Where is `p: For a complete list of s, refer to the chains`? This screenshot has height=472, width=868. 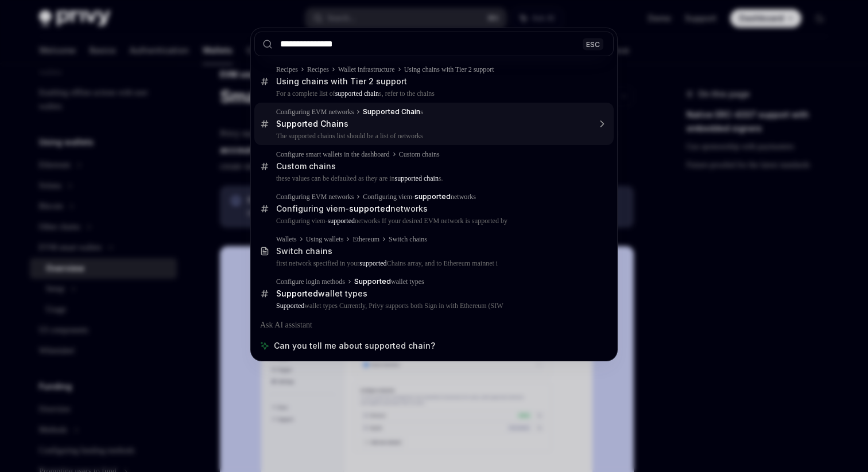 p: For a complete list of s, refer to the chains is located at coordinates (433, 93).